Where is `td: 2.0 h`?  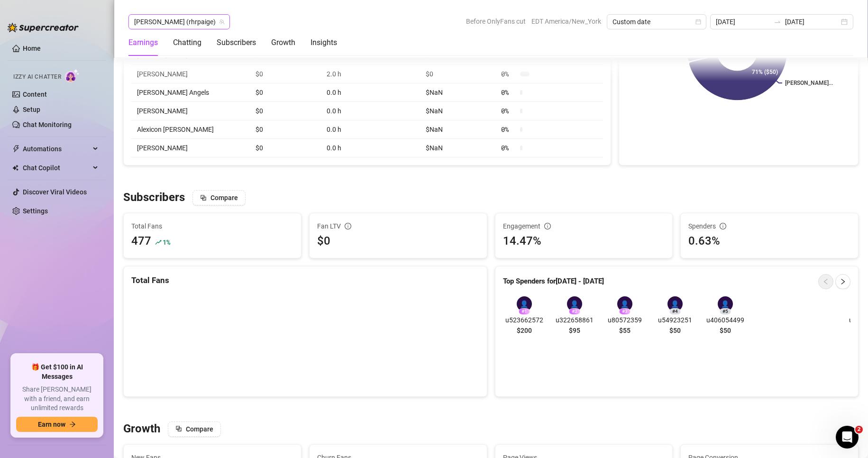 td: 2.0 h is located at coordinates (371, 74).